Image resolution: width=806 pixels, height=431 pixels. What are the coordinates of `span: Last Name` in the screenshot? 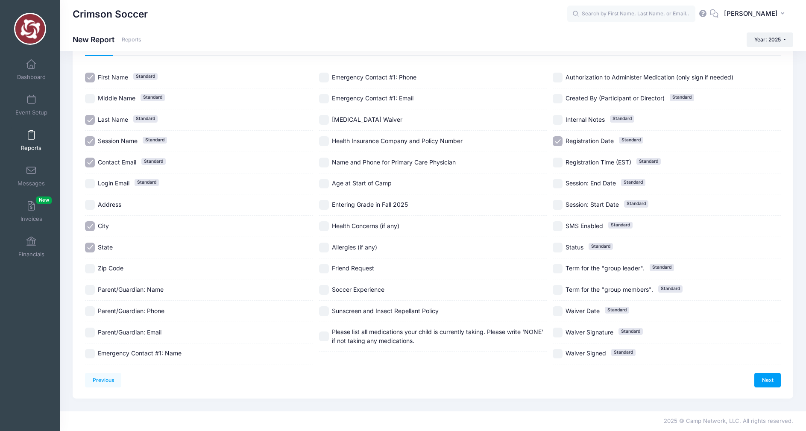 It's located at (113, 119).